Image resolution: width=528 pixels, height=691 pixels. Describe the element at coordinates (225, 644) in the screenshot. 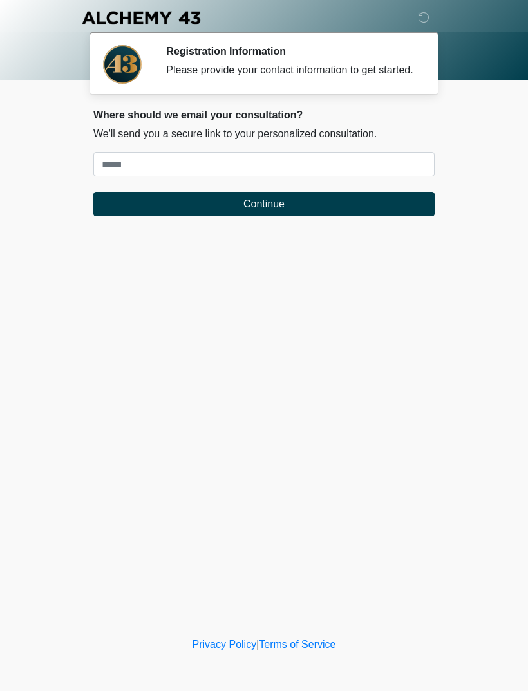

I see `a: Privacy Policy` at that location.